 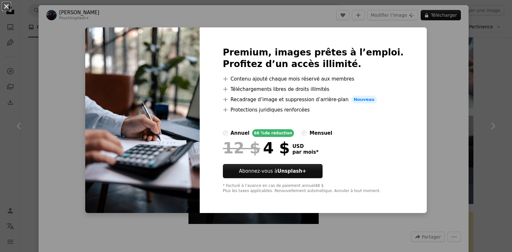 What do you see at coordinates (304, 133) in the screenshot?
I see `input: mensuel` at bounding box center [304, 133].